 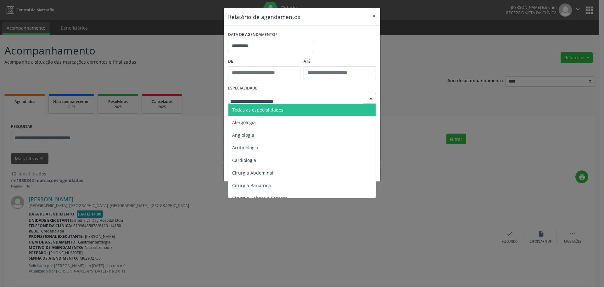 What do you see at coordinates (243, 135) in the screenshot?
I see `span: Angiologia` at bounding box center [243, 135].